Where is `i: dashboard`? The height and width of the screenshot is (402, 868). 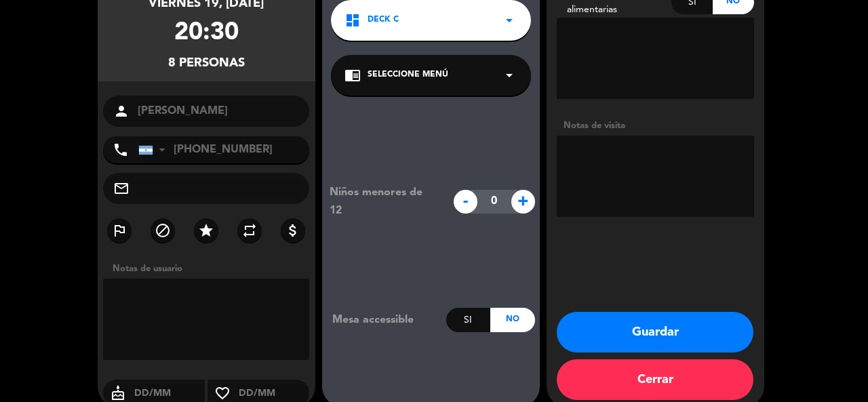
i: dashboard is located at coordinates (352, 20).